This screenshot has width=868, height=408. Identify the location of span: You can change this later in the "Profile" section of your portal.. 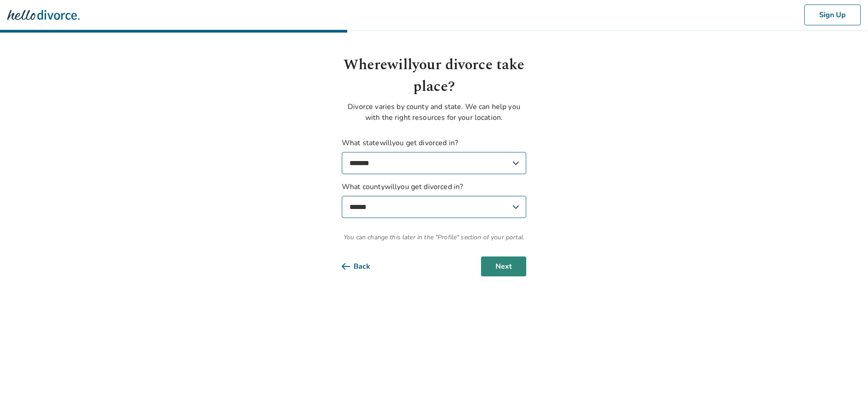
(434, 237).